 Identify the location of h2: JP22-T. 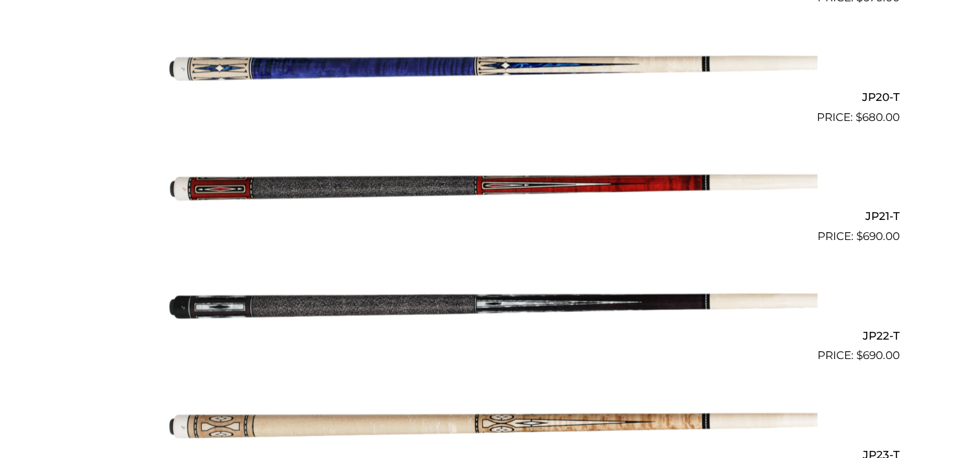
(490, 336).